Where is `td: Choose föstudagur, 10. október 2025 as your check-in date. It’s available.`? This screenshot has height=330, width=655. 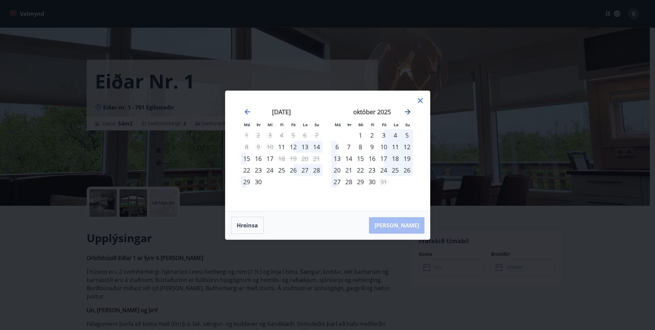 td: Choose föstudagur, 10. október 2025 as your check-in date. It’s available. is located at coordinates (384, 147).